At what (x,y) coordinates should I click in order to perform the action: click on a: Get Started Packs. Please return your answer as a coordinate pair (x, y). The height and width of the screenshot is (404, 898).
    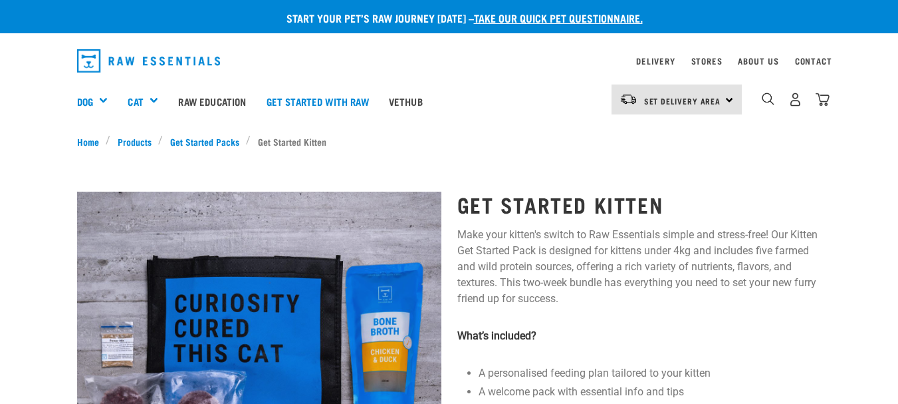
    Looking at the image, I should click on (204, 141).